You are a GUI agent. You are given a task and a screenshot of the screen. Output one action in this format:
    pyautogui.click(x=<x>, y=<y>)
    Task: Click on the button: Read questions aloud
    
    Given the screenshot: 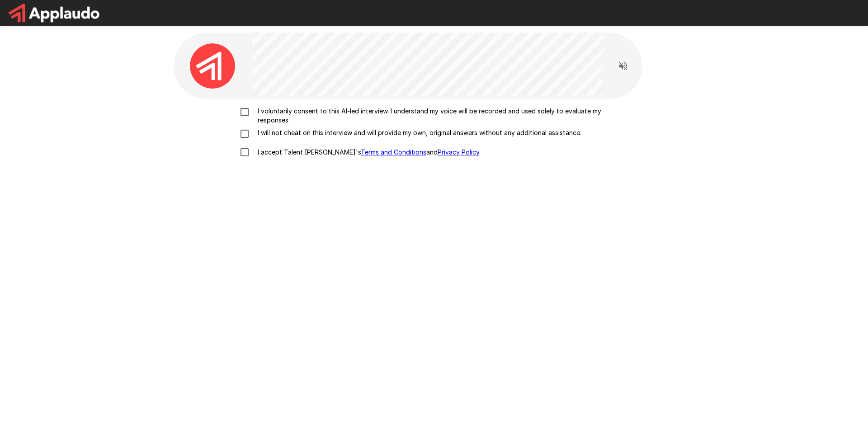 What is the action you would take?
    pyautogui.click(x=623, y=66)
    